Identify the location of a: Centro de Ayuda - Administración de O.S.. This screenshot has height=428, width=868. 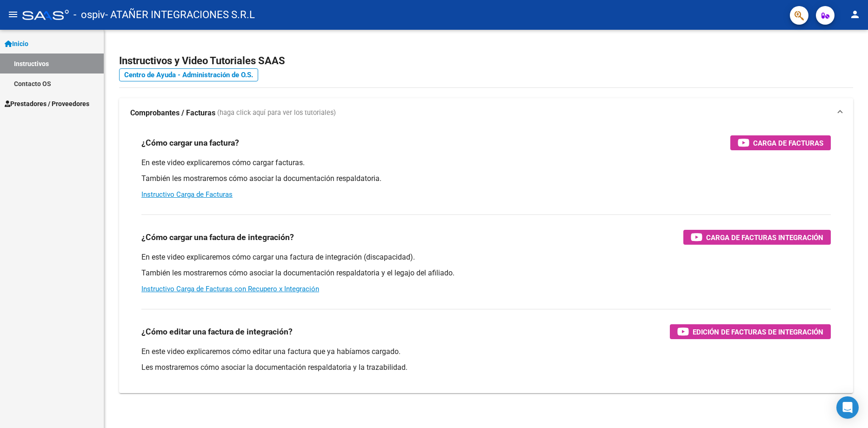
(188, 75).